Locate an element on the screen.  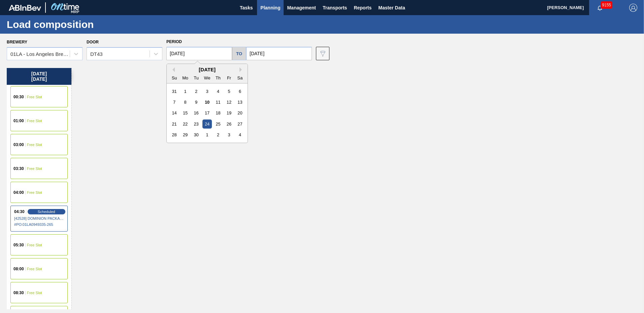
div: Choose Saturday, September 6th, 2025 is located at coordinates (240, 91).